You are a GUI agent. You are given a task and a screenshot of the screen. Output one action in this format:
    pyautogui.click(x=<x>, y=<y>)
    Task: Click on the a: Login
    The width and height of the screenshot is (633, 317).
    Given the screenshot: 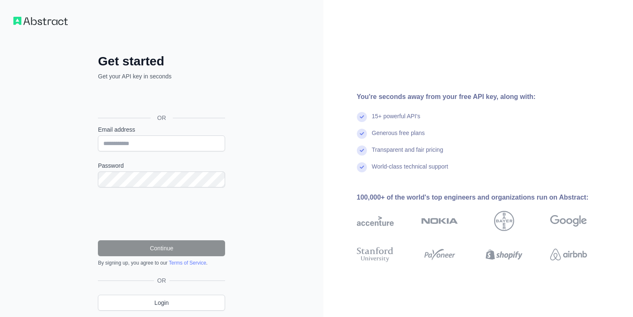 What is the action you would take?
    pyautogui.click(x=162, y=302)
    